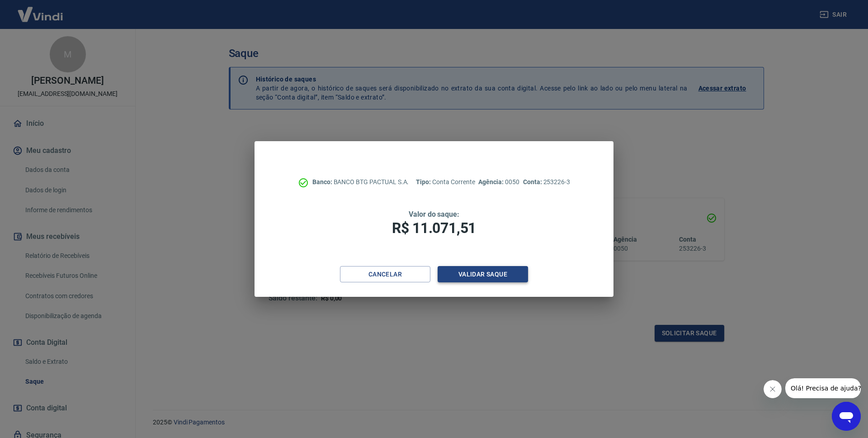 The height and width of the screenshot is (438, 868). Describe the element at coordinates (498, 182) in the screenshot. I see `p: 0050` at that location.